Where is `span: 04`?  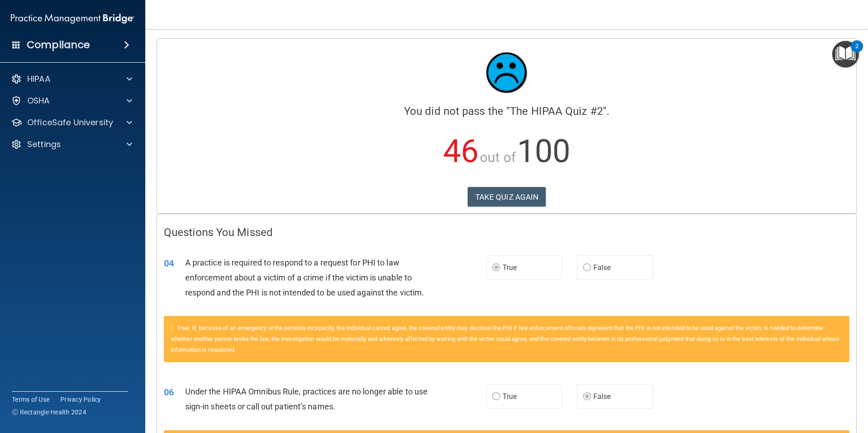
span: 04 is located at coordinates (169, 263).